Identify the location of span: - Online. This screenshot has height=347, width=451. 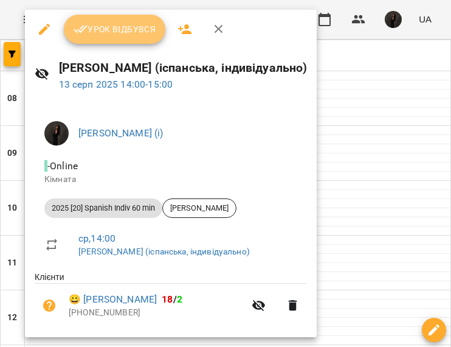
(62, 166).